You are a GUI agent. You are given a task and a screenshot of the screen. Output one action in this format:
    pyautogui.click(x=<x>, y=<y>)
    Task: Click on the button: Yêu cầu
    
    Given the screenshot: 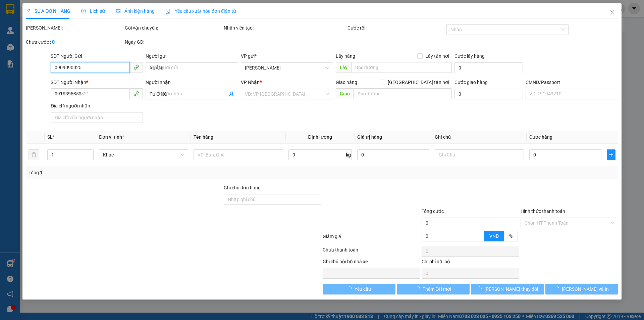 What is the action you would take?
    pyautogui.click(x=359, y=289)
    